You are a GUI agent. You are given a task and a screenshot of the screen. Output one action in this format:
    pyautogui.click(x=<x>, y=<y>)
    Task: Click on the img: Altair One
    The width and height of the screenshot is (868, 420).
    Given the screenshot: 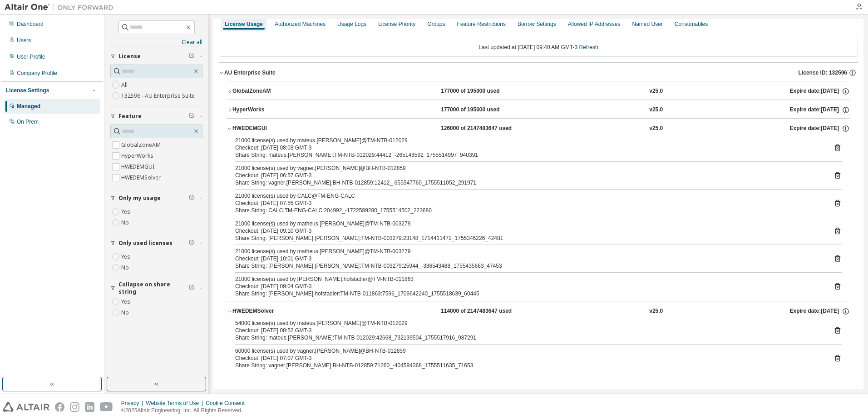 What is the action you would take?
    pyautogui.click(x=62, y=7)
    